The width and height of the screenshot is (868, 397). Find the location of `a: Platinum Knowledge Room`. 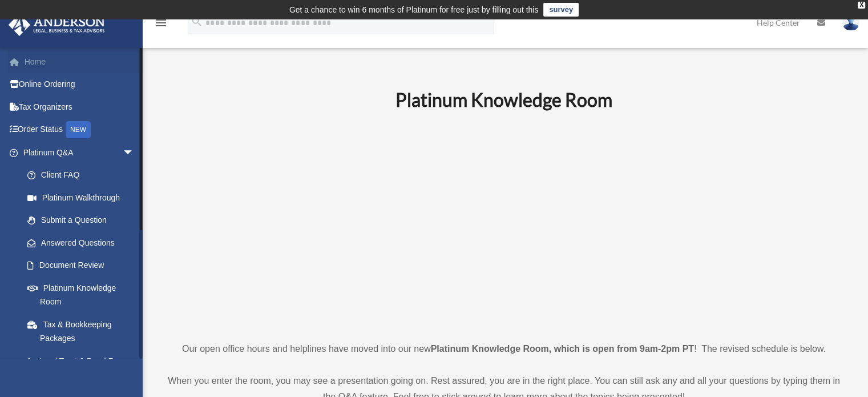

a: Platinum Knowledge Room is located at coordinates (80, 295).